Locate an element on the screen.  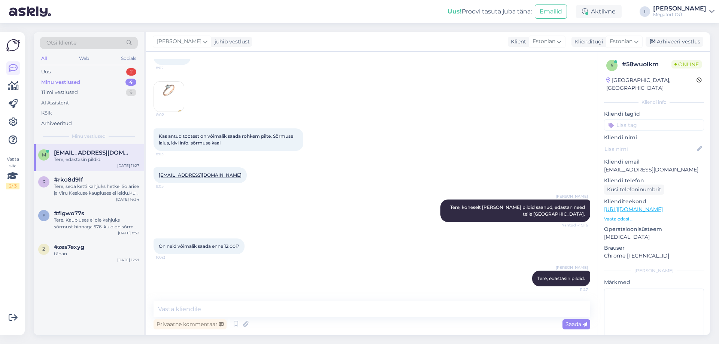
span: Saada is located at coordinates (576, 324).